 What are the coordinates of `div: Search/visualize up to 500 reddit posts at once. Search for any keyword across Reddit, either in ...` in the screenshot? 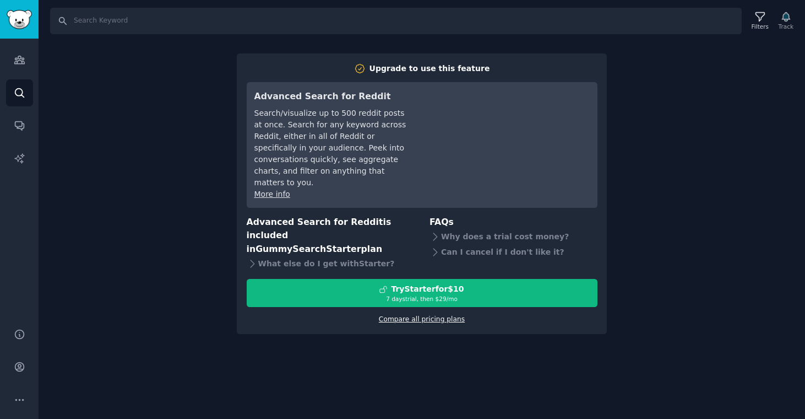 It's located at (332, 148).